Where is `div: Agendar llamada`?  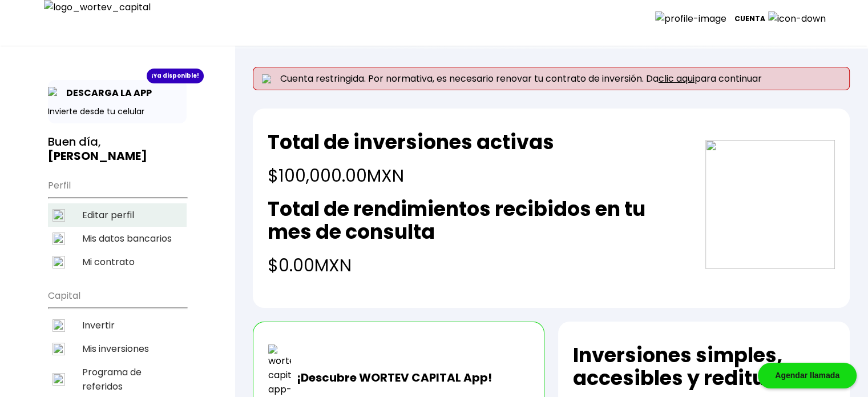
div: Agendar llamada is located at coordinates (807, 375).